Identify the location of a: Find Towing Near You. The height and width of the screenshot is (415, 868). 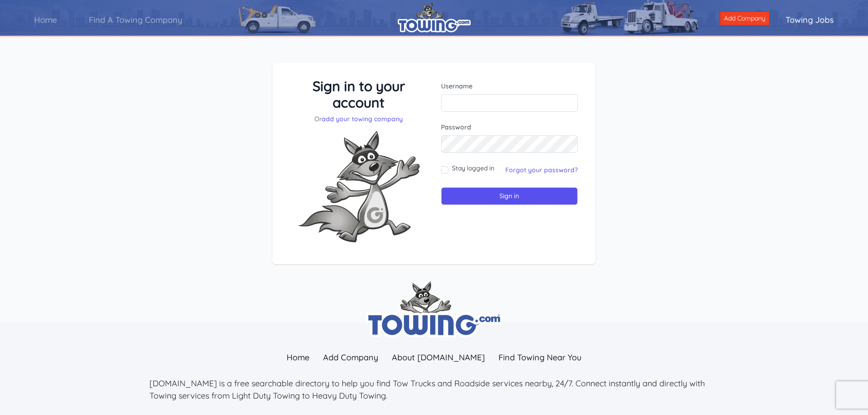
(540, 357).